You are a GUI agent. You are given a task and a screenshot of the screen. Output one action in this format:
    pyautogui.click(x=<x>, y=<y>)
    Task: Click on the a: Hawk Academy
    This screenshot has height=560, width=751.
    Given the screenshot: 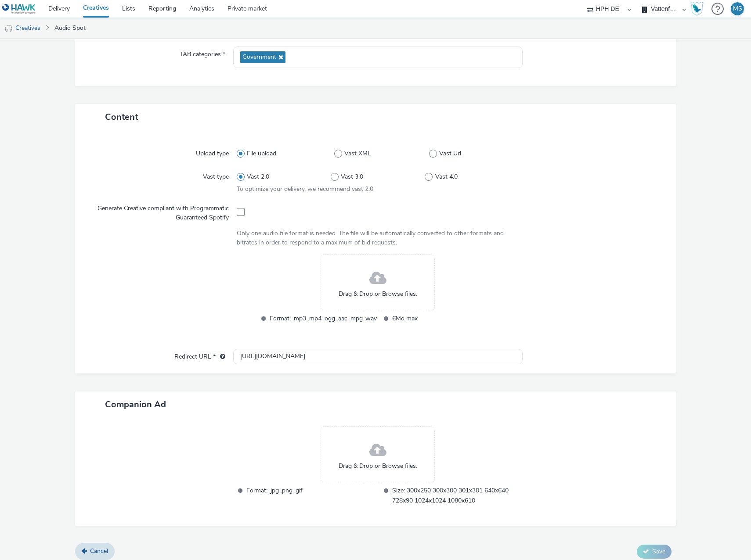 What is the action you would take?
    pyautogui.click(x=699, y=9)
    